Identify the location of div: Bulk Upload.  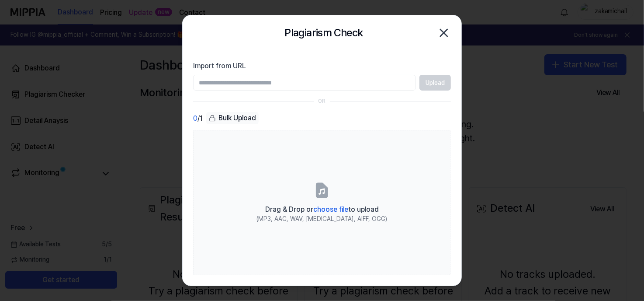
(232, 118).